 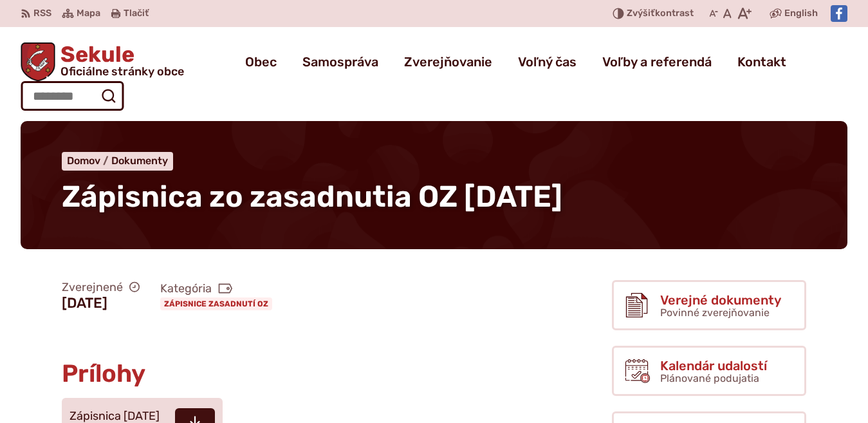 I want to click on a: Logo Sekule, prejsť na domovskú stránku., so click(x=102, y=62).